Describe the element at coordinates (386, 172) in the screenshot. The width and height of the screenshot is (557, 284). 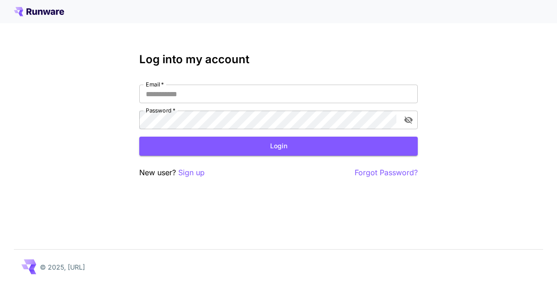
I see `p: Forgot Password?` at that location.